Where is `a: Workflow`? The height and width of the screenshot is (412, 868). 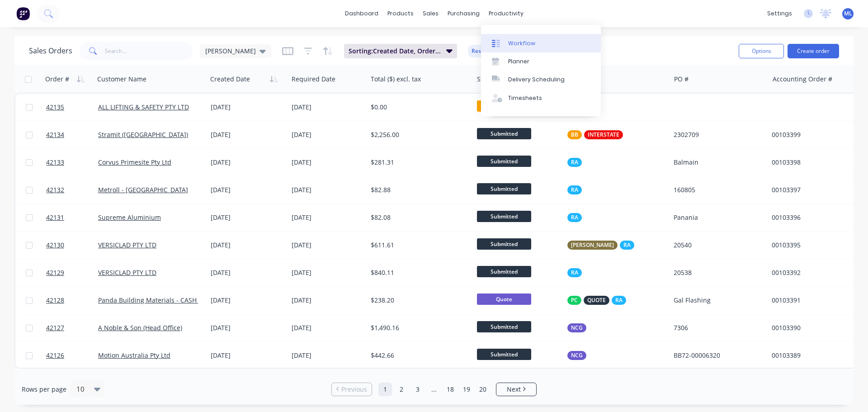 a: Workflow is located at coordinates (541, 43).